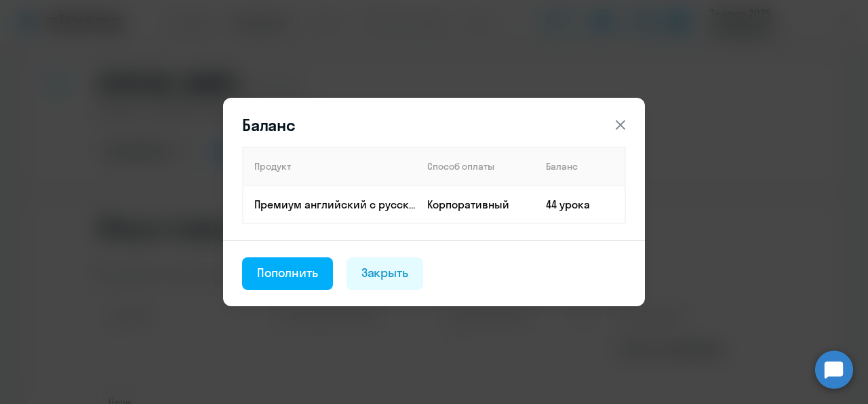 This screenshot has width=868, height=404. What do you see at coordinates (475, 204) in the screenshot?
I see `td: Корпоративный` at bounding box center [475, 204].